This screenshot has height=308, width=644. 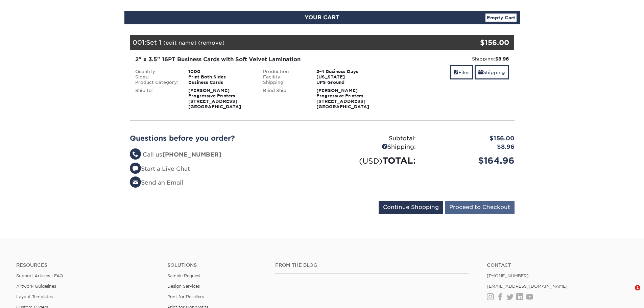 I want to click on small: (USD), so click(x=371, y=161).